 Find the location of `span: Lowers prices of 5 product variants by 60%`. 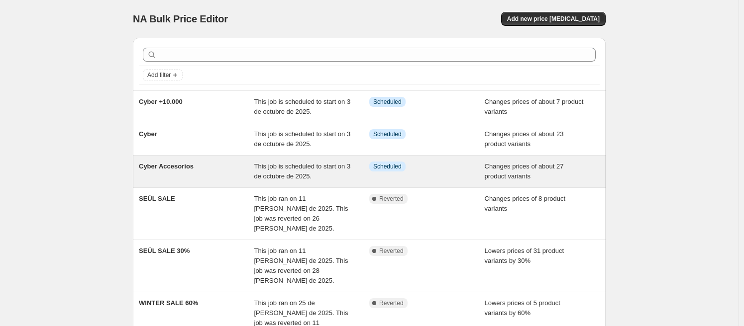

span: Lowers prices of 5 product variants by 60% is located at coordinates (522, 308).